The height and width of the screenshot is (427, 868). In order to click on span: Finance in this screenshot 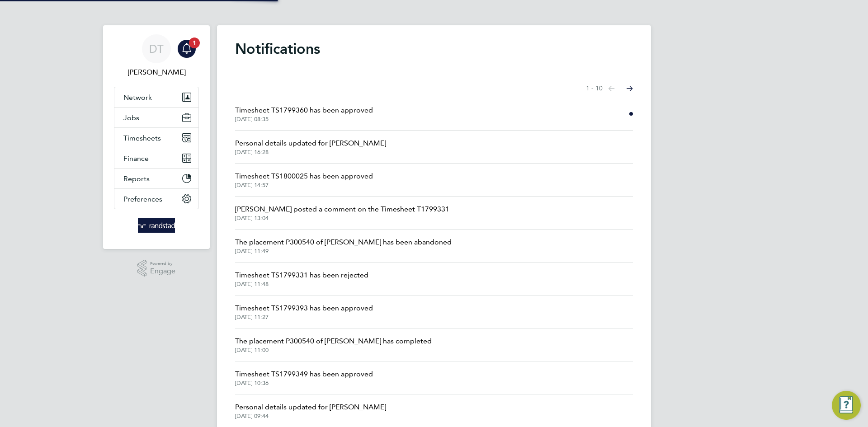, I will do `click(136, 158)`.